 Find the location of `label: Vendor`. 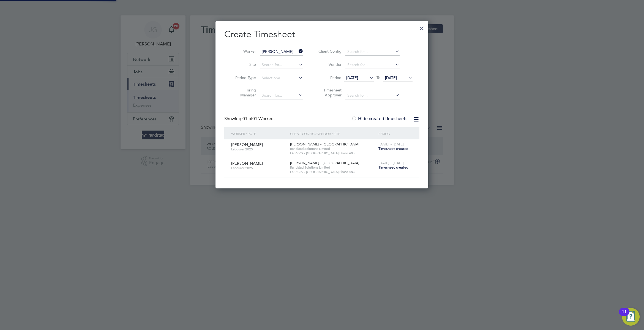

label: Vendor is located at coordinates (329, 64).